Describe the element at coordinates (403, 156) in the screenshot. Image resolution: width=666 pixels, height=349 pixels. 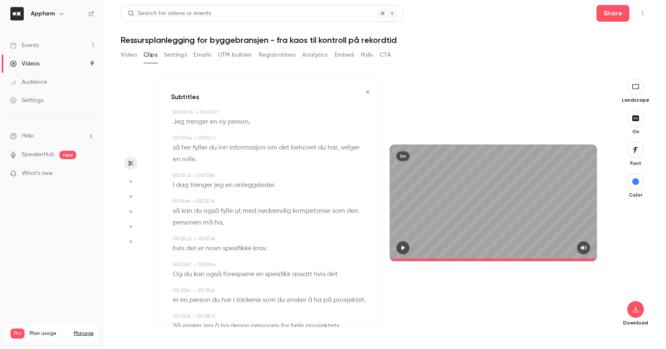
I see `div: 1m` at that location.